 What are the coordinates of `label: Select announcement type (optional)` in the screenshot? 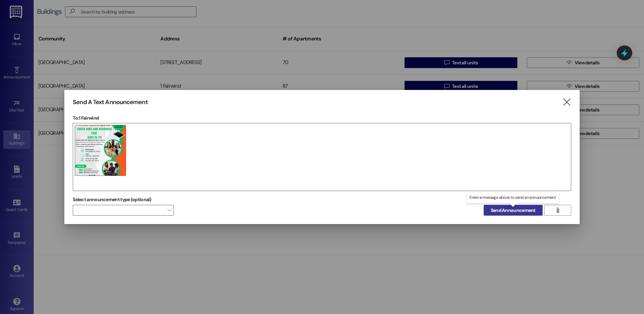 It's located at (112, 199).